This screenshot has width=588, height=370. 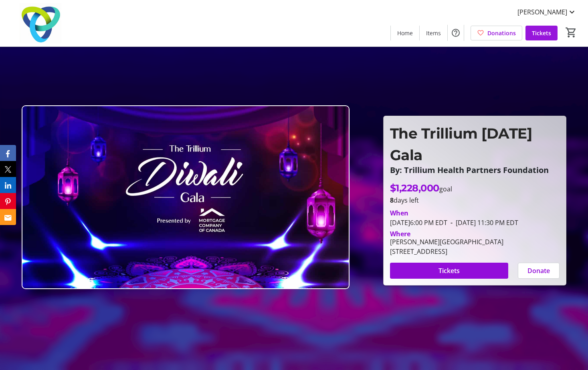 I want to click on div: When, so click(x=399, y=213).